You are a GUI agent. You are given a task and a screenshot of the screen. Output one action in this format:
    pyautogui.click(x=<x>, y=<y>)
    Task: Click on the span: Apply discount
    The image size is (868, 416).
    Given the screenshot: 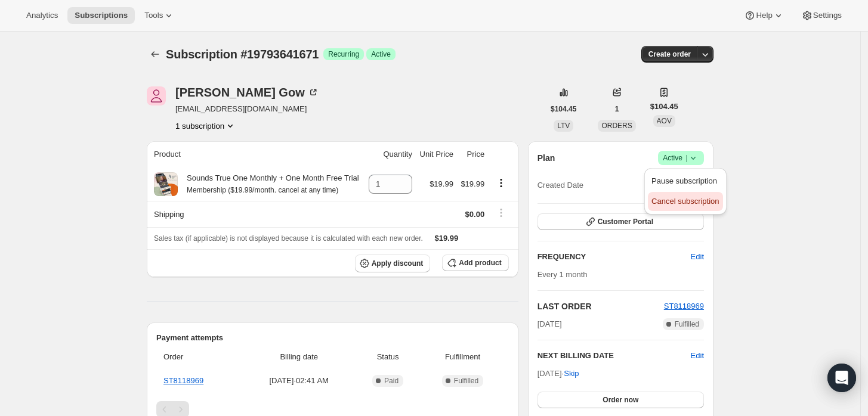 What is the action you would take?
    pyautogui.click(x=397, y=263)
    